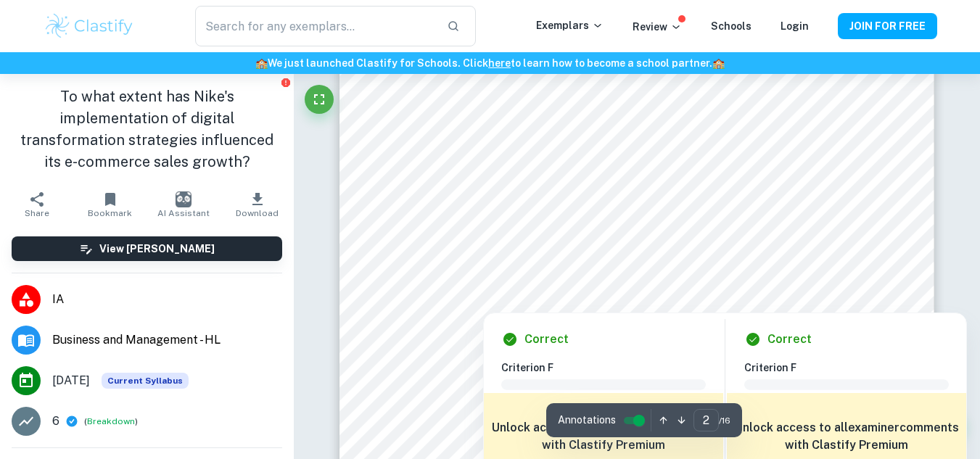 This screenshot has width=980, height=459. Describe the element at coordinates (146, 129) in the screenshot. I see `h1: To what extent has Nike's implementation of digital transformation strategies influenced its e-co...` at that location.